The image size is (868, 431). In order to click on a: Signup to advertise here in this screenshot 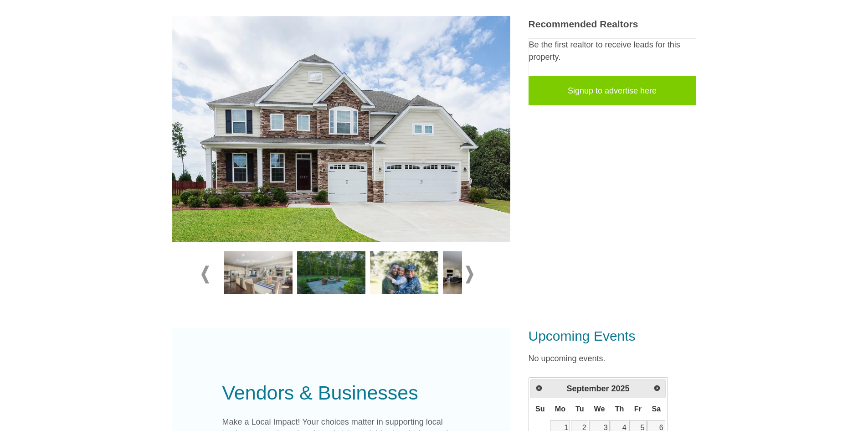, I will do `click(612, 91)`.